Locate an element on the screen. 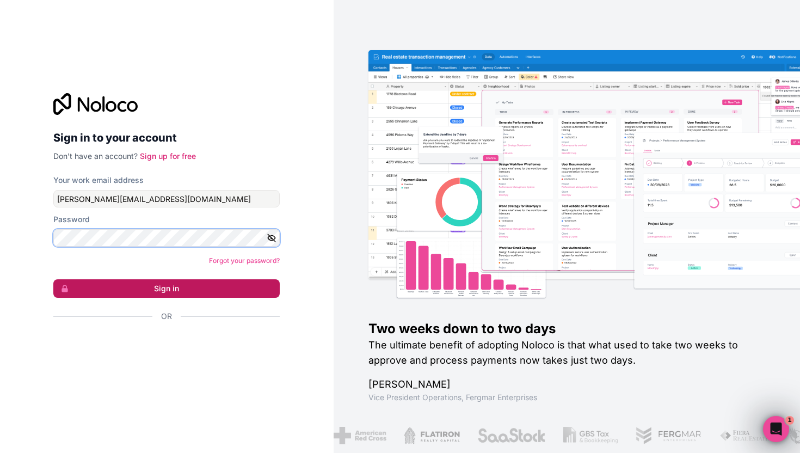 This screenshot has height=453, width=800. span: Or is located at coordinates (167, 316).